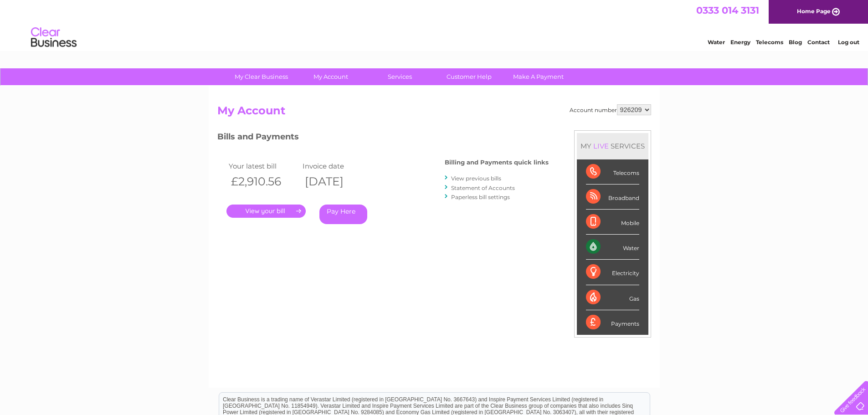 This screenshot has width=868, height=415. What do you see at coordinates (612, 222) in the screenshot?
I see `div: Mobile` at bounding box center [612, 222].